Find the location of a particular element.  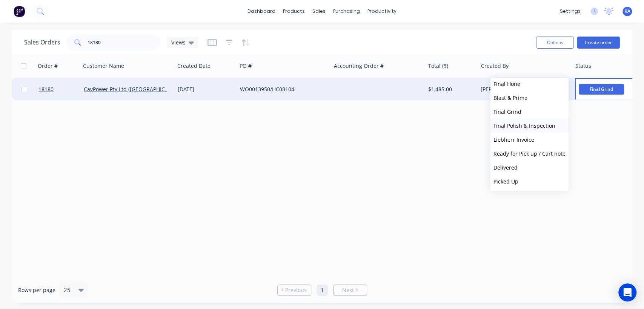

div: purchasing is located at coordinates (347, 11).